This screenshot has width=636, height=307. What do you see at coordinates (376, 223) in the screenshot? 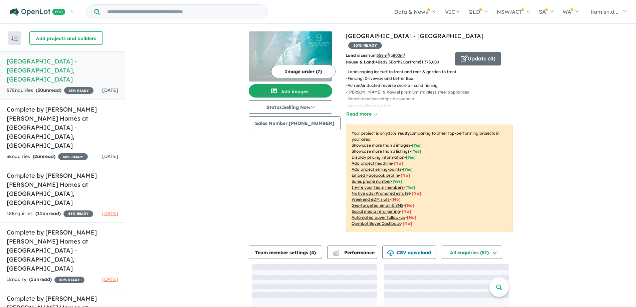
I see `u: OpenLot Buyer Cashback` at bounding box center [376, 223].